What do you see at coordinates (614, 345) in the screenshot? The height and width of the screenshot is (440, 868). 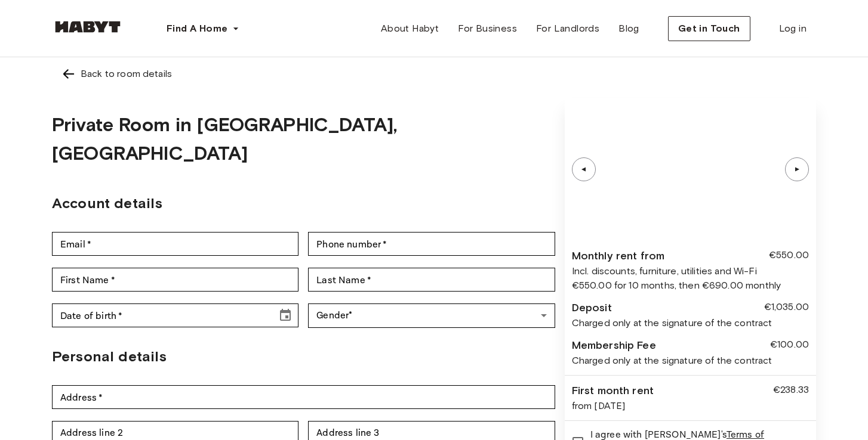 I see `div: Membership Fee` at bounding box center [614, 345].